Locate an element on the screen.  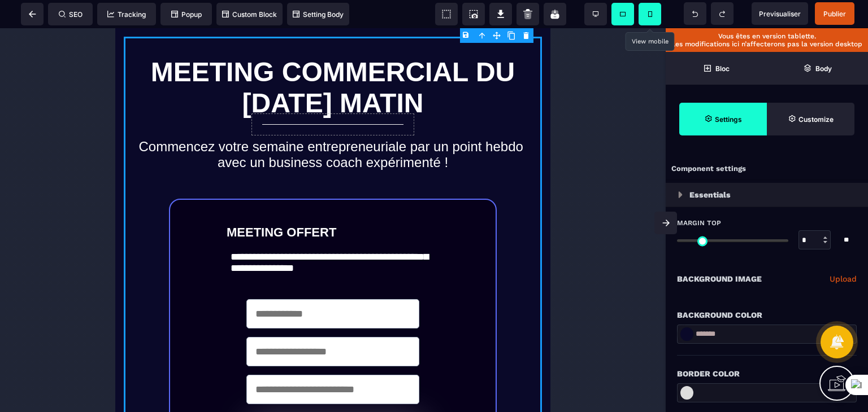
a: Upload is located at coordinates (843, 279).